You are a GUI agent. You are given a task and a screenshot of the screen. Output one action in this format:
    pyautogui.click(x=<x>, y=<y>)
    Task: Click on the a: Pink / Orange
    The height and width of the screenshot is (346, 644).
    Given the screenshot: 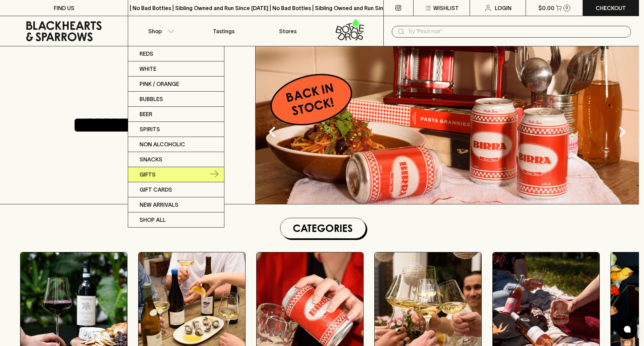 What is the action you would take?
    pyautogui.click(x=176, y=84)
    